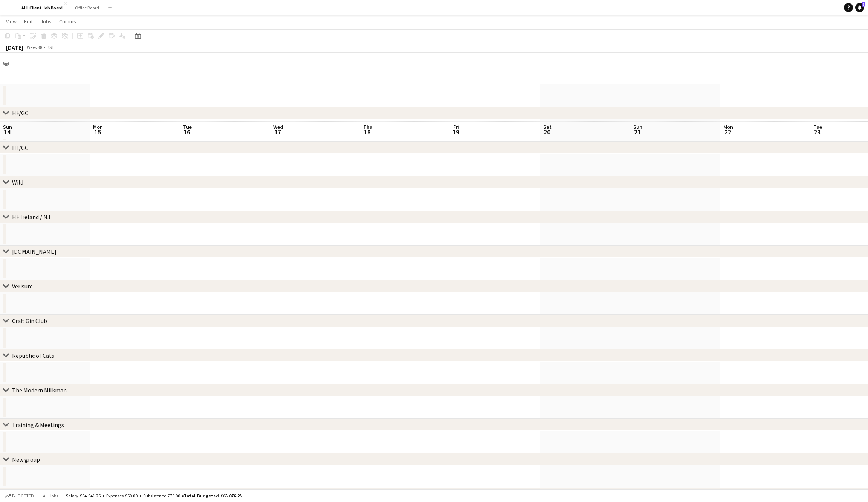 This screenshot has width=868, height=502. Describe the element at coordinates (46, 22) in the screenshot. I see `a: Jobs` at that location.